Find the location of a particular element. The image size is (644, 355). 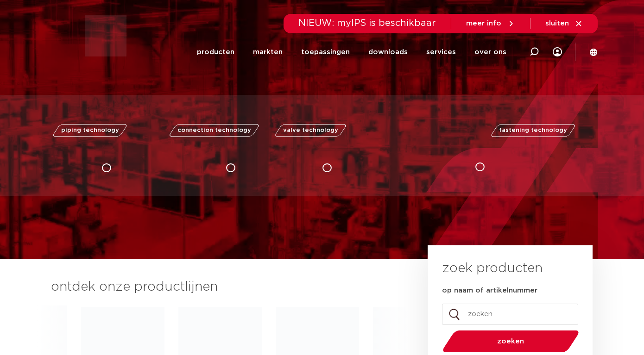

a: toepassingen is located at coordinates (325, 52).